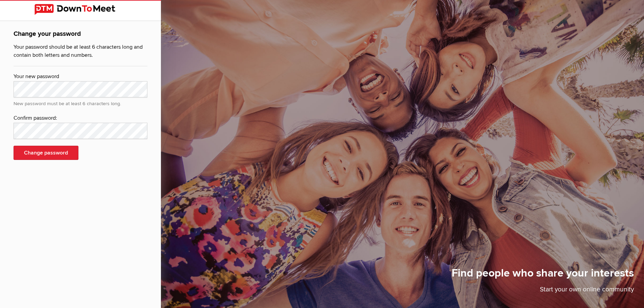 The width and height of the screenshot is (644, 308). Describe the element at coordinates (81, 77) in the screenshot. I see `div: Your new password` at that location.